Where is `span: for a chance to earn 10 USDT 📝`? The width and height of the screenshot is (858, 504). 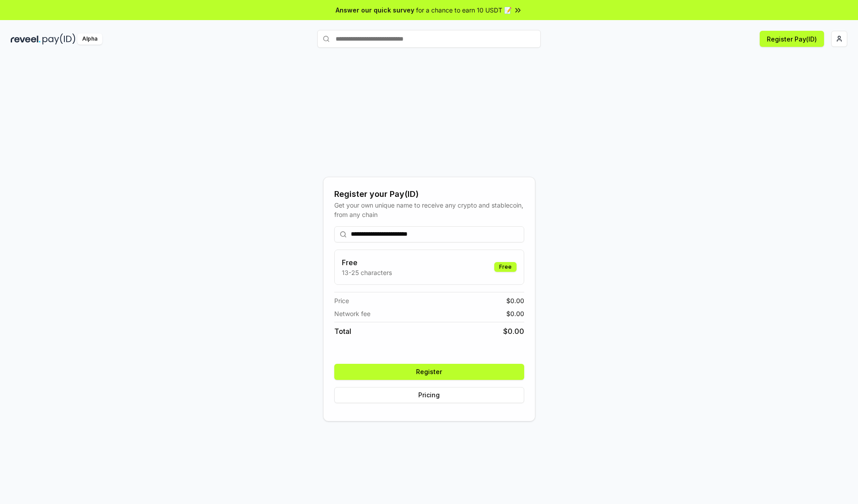
span: for a chance to earn 10 USDT 📝 is located at coordinates (464, 10).